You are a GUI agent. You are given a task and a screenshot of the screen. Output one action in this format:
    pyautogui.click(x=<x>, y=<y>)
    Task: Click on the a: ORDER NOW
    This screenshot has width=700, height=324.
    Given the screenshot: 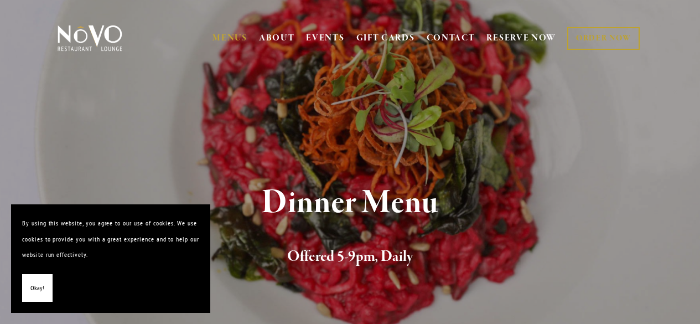 What is the action you would take?
    pyautogui.click(x=603, y=38)
    